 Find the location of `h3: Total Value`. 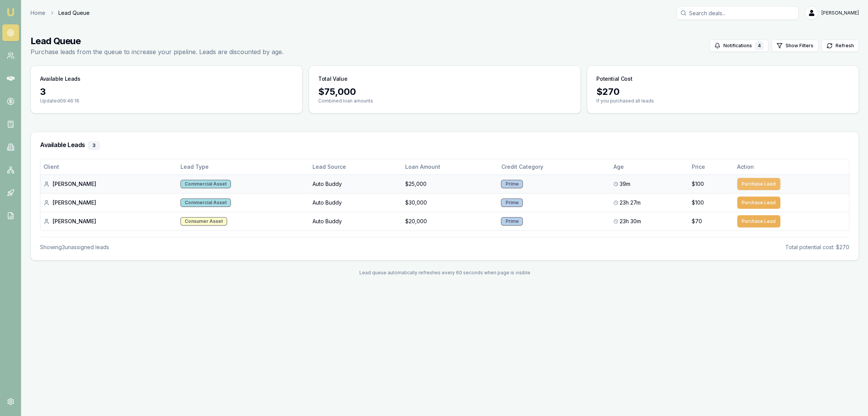

h3: Total Value is located at coordinates (333, 79).